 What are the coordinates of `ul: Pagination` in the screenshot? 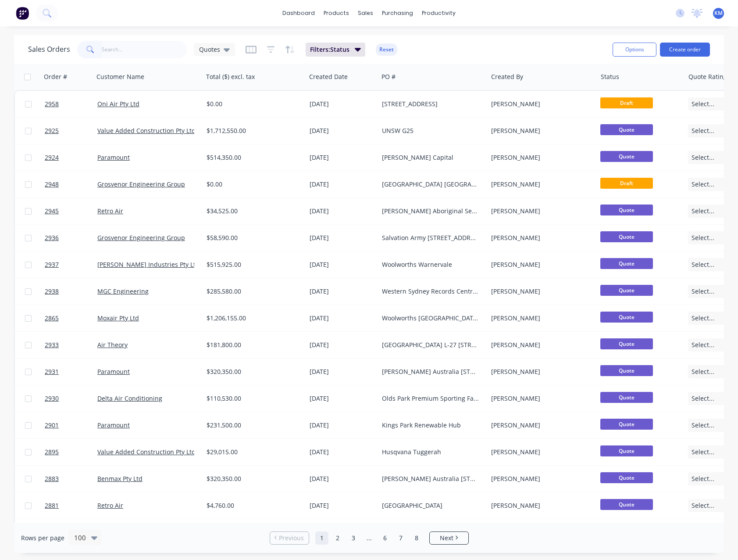 It's located at (369, 538).